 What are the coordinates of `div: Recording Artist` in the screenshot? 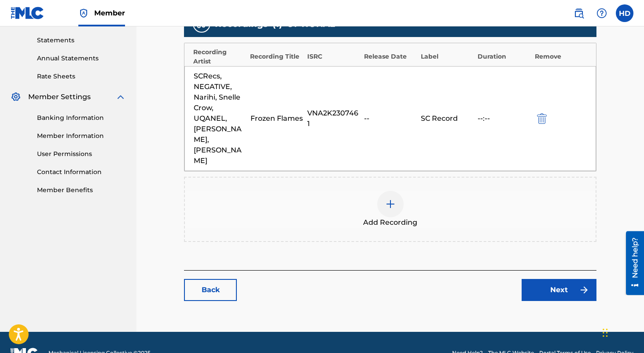 It's located at (219, 57).